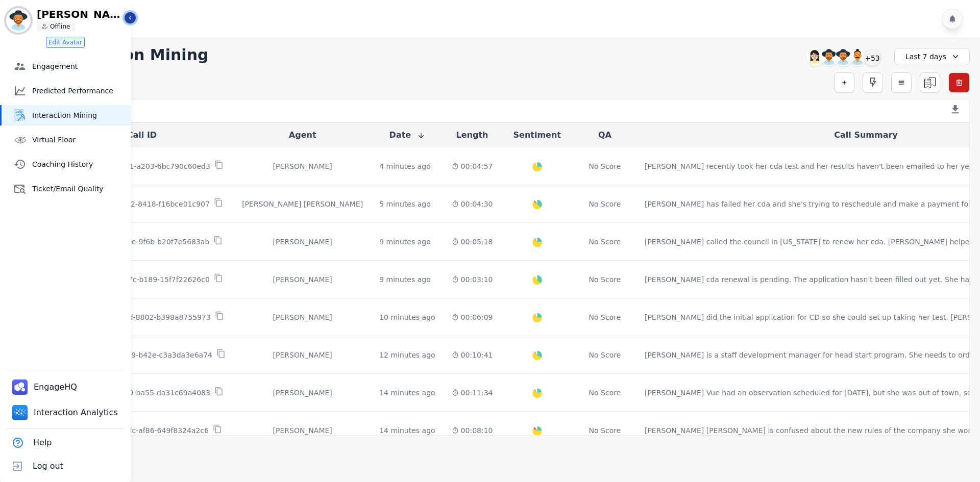  Describe the element at coordinates (472, 166) in the screenshot. I see `div: 00:04:57` at that location.